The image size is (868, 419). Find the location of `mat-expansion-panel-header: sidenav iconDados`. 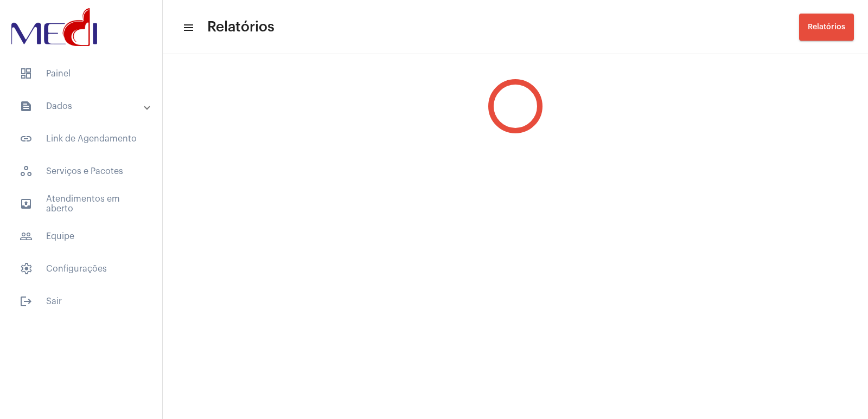

mat-expansion-panel-header: sidenav iconDados is located at coordinates (84, 107).